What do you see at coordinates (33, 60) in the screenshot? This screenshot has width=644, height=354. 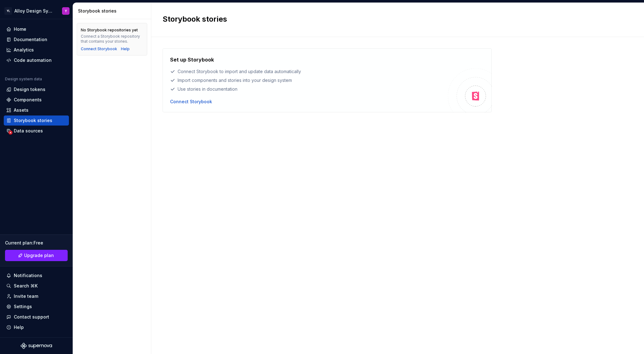 I see `div: Code automation` at bounding box center [33, 60].